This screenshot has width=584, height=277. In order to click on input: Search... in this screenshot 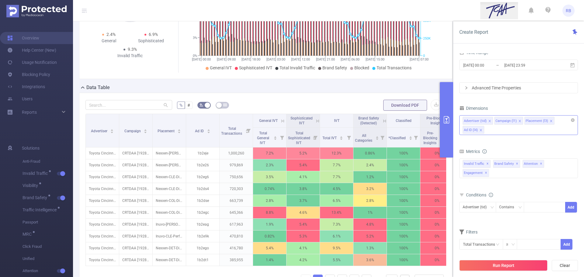, I will do `click(129, 105)`.